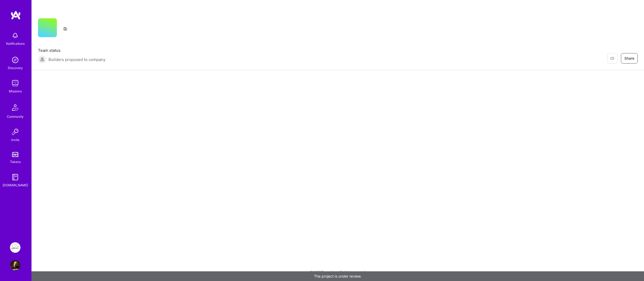  Describe the element at coordinates (15, 91) in the screenshot. I see `div: Missions` at that location.